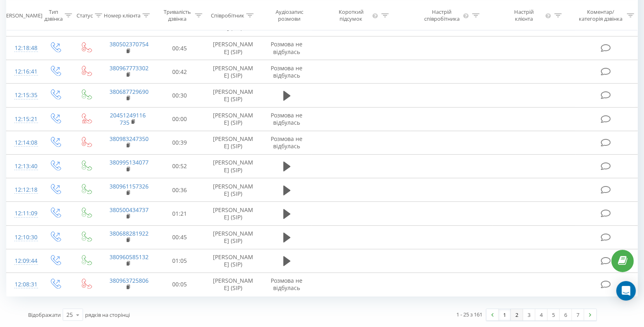 The image size is (644, 327). Describe the element at coordinates (107, 315) in the screenshot. I see `span: рядків на сторінці` at that location.